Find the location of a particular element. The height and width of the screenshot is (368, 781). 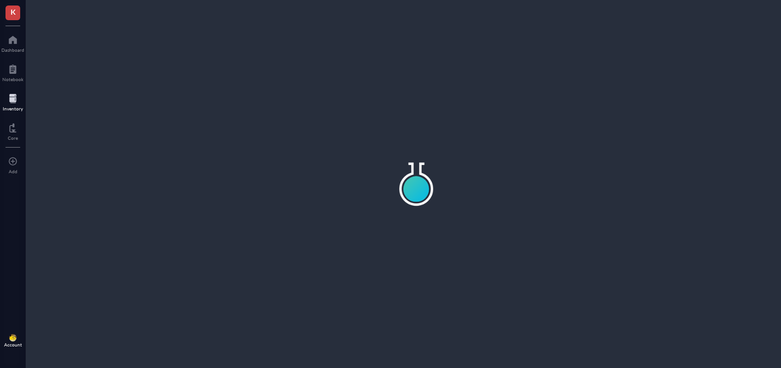

div: Dashboard is located at coordinates (13, 50).